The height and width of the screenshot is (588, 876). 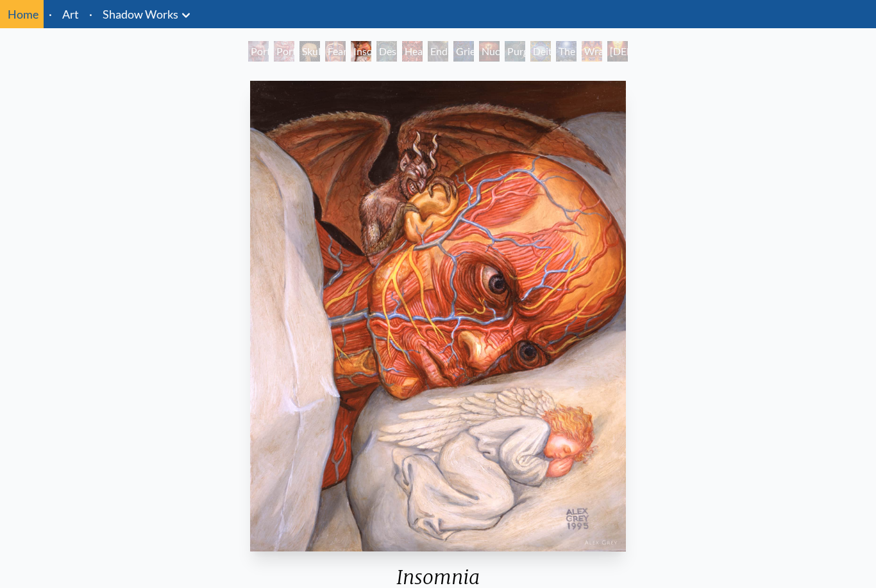 I want to click on div: Purging, so click(x=514, y=51).